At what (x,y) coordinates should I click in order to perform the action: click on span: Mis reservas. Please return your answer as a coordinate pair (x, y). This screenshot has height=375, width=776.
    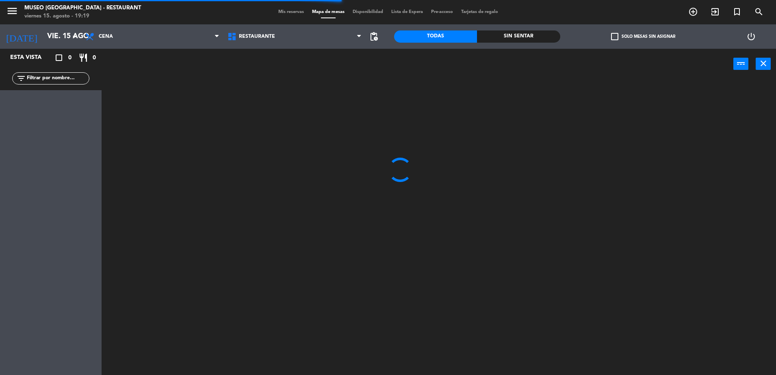
    Looking at the image, I should click on (291, 12).